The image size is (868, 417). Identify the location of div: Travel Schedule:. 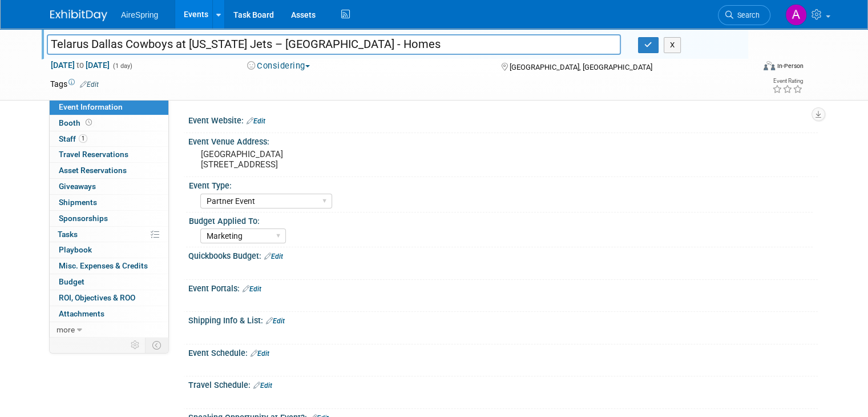
(503, 383).